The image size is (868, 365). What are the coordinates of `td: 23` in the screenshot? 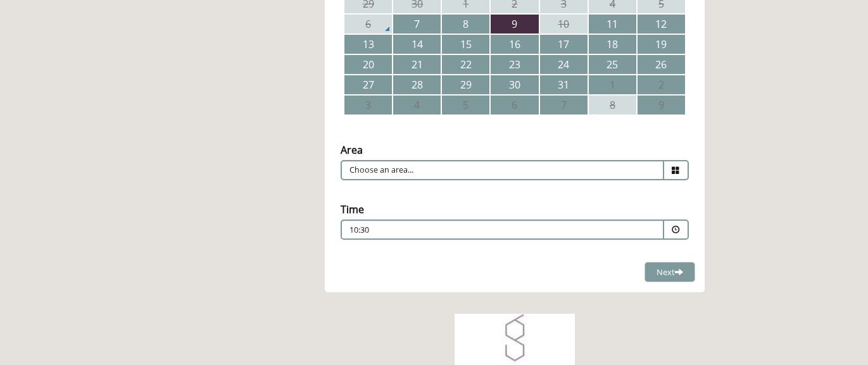 It's located at (514, 65).